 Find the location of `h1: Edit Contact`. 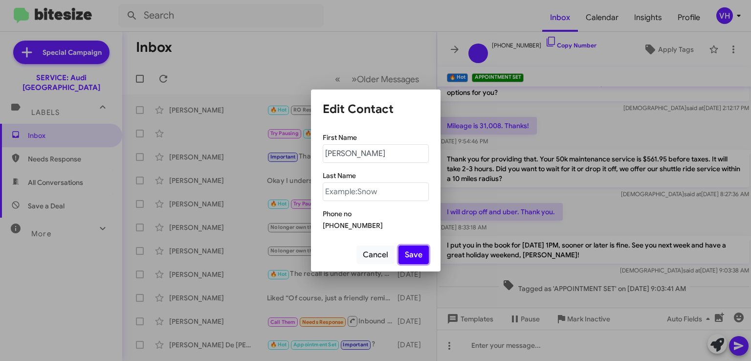

h1: Edit Contact is located at coordinates (375, 109).